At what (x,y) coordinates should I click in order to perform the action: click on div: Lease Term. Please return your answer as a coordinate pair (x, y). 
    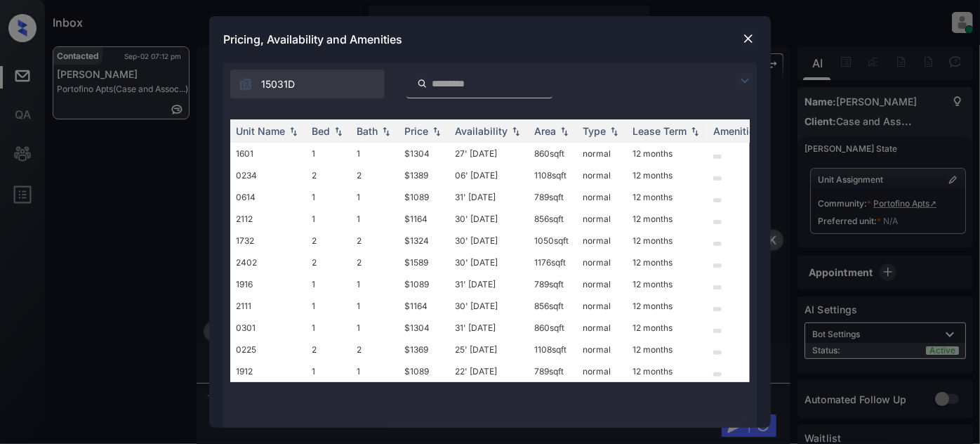
    Looking at the image, I should click on (659, 131).